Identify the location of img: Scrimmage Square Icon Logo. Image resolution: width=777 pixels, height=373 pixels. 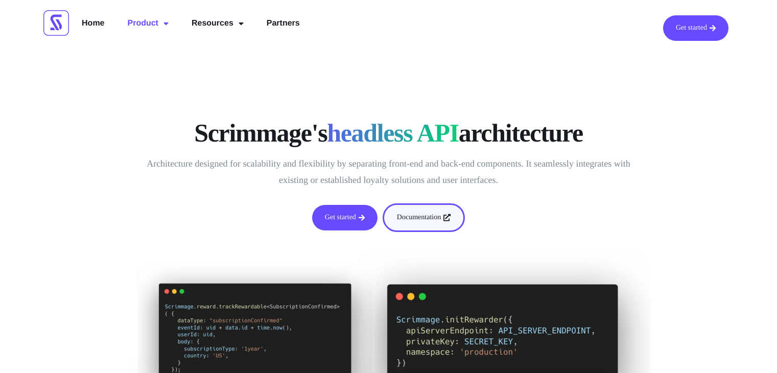
(56, 23).